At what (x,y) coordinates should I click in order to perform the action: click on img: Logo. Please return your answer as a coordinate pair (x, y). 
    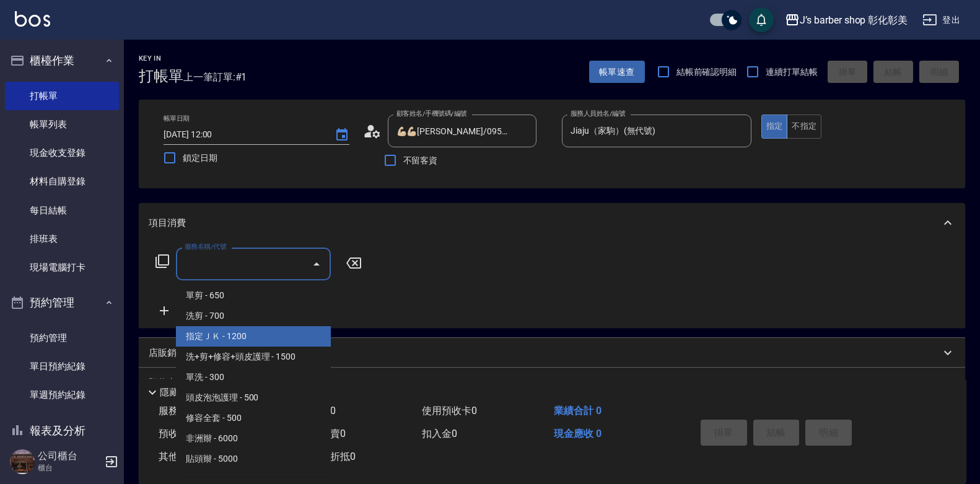
    Looking at the image, I should click on (32, 18).